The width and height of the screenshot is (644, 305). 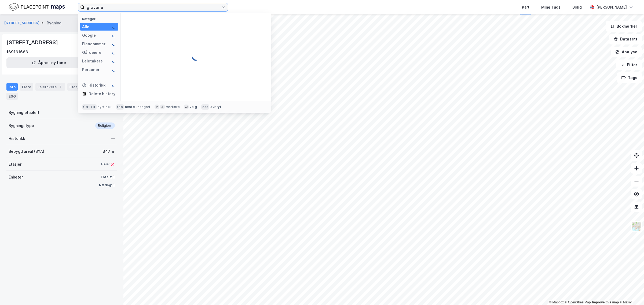 What do you see at coordinates (106, 177) in the screenshot?
I see `div: Totalt:` at bounding box center [106, 177].